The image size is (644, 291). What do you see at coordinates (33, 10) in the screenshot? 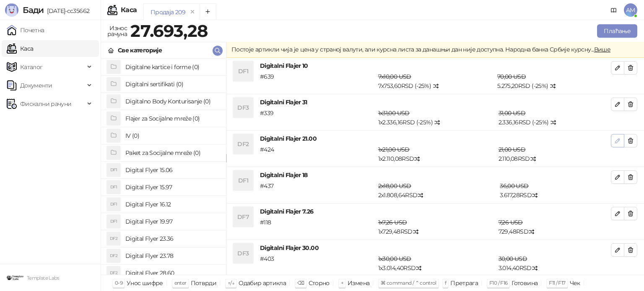
I see `span: Бади` at bounding box center [33, 10].